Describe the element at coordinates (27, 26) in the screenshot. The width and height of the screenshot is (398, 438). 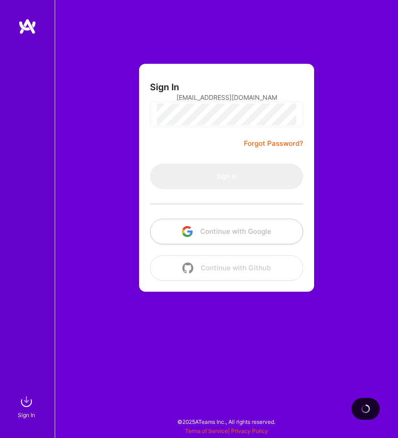
I see `img: logo` at that location.